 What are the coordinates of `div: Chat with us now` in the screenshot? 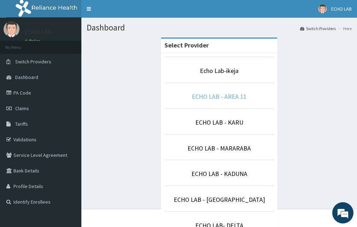 It's located at (78, 44).